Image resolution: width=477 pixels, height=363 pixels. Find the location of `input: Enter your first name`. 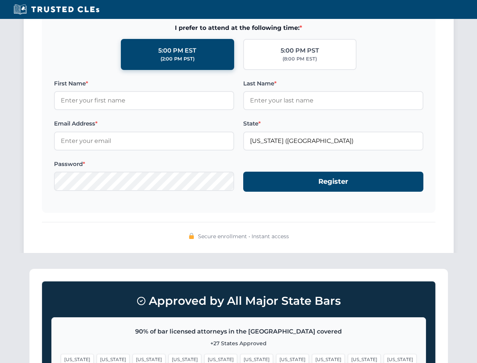

input: Enter your first name is located at coordinates (144, 101).